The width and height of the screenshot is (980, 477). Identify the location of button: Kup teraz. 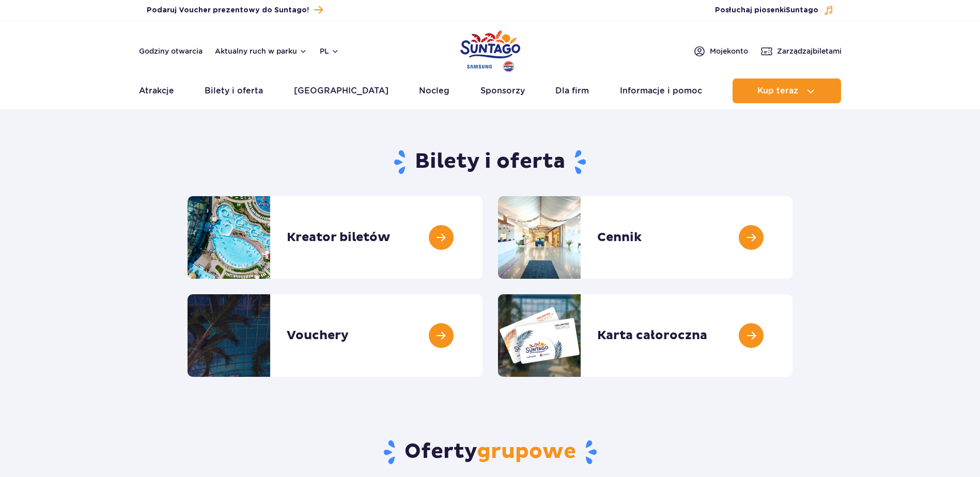
(787, 91).